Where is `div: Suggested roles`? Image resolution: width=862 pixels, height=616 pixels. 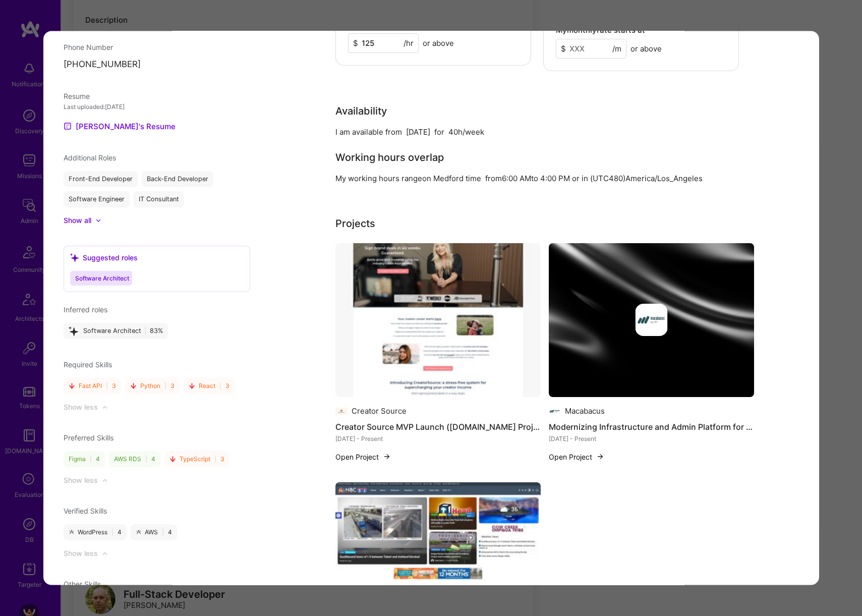 div: Suggested roles is located at coordinates (103, 257).